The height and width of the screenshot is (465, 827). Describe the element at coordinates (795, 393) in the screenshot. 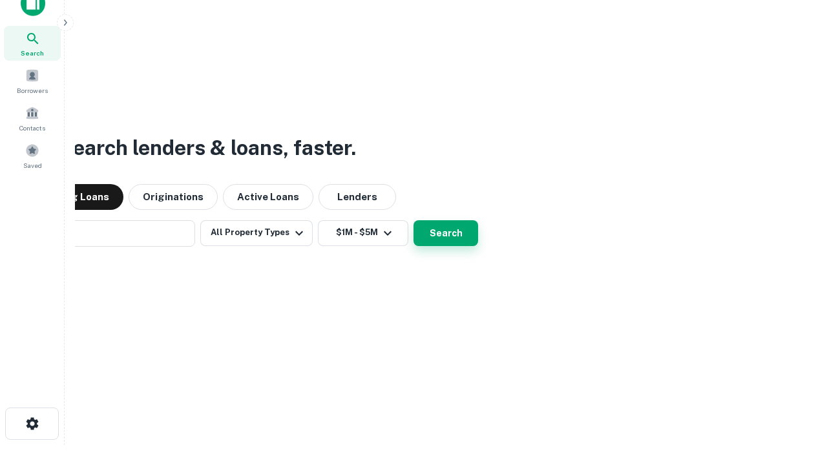

I see `div: Chat Widget` at that location.